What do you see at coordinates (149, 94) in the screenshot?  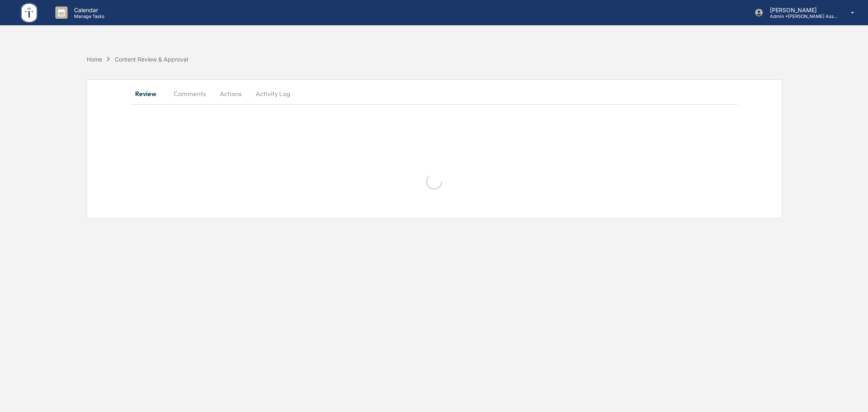 I see `button: Review` at bounding box center [149, 94].